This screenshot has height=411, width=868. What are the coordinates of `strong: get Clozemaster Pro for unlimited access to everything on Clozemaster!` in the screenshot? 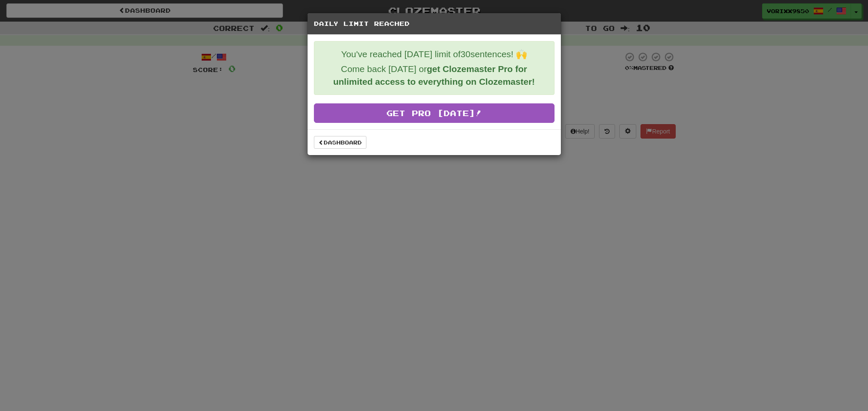 It's located at (434, 75).